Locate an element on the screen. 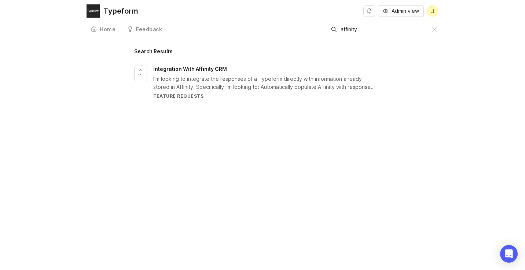  a: Feedback is located at coordinates (145, 29).